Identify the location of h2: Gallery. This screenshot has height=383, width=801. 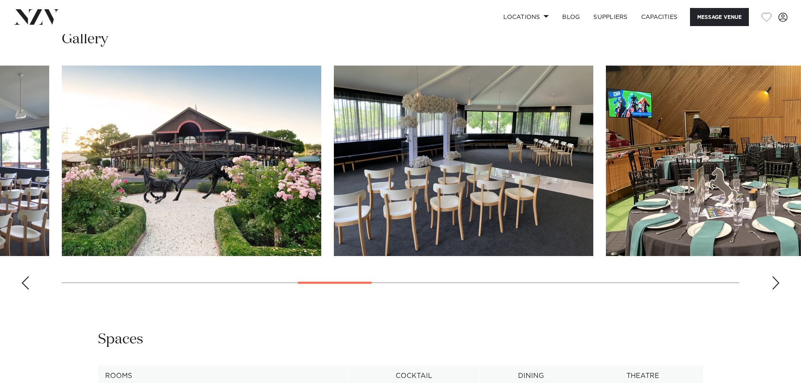
(85, 39).